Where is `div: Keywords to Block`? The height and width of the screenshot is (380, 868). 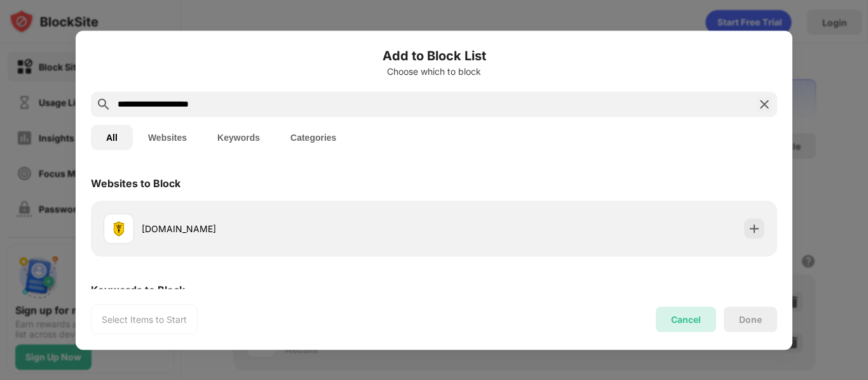 div: Keywords to Block is located at coordinates (138, 290).